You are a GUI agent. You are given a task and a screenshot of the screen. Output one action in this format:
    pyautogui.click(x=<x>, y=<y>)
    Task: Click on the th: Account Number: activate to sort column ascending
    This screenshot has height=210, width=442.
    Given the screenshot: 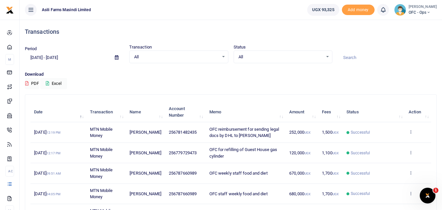 What is the action you would take?
    pyautogui.click(x=186, y=112)
    